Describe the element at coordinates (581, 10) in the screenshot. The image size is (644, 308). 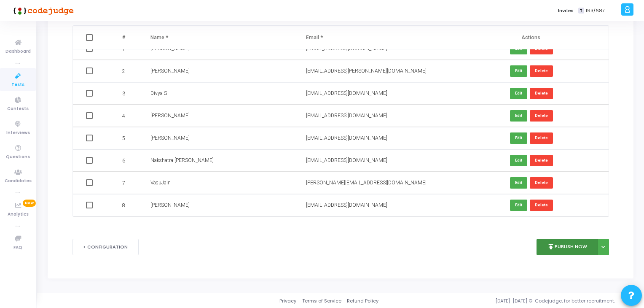
I see `span: T` at that location.